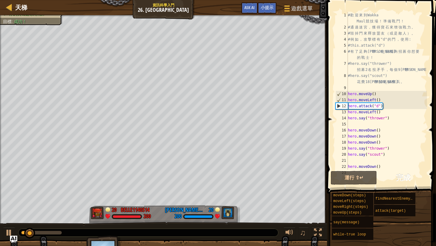 The height and width of the screenshot is (246, 436). Describe the element at coordinates (9, 233) in the screenshot. I see `button: ⌘ + P: Play` at that location.